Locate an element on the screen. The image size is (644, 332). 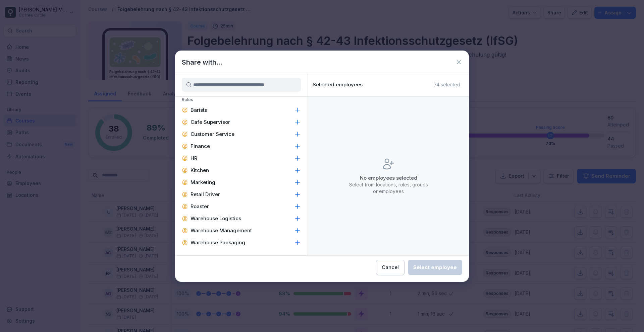
p: Kitchen is located at coordinates (199, 171).